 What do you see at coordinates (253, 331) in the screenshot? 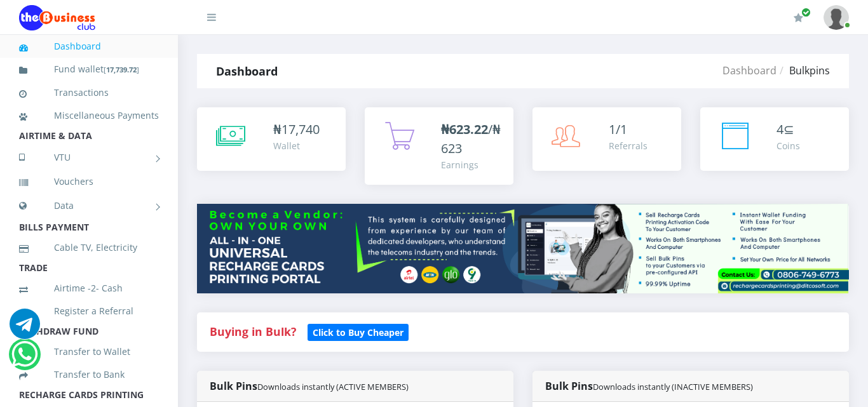
I see `strong: Buying in Bulk?` at bounding box center [253, 331].